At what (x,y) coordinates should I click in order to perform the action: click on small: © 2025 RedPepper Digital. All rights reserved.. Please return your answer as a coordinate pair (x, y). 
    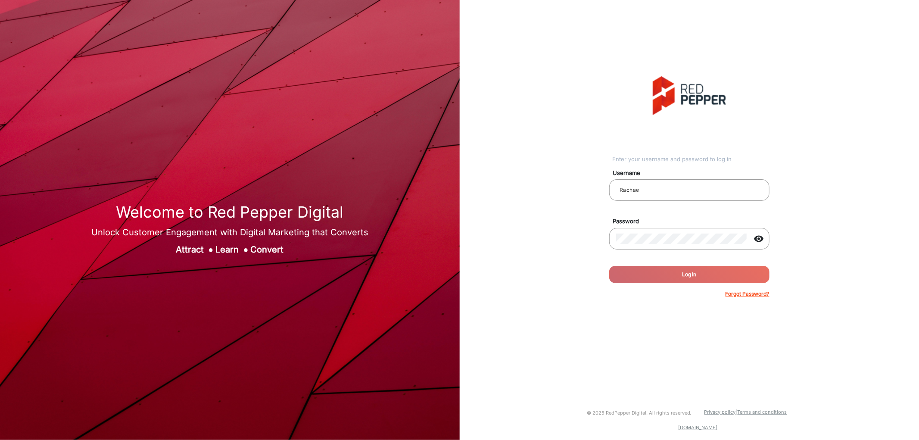
    Looking at the image, I should click on (639, 413).